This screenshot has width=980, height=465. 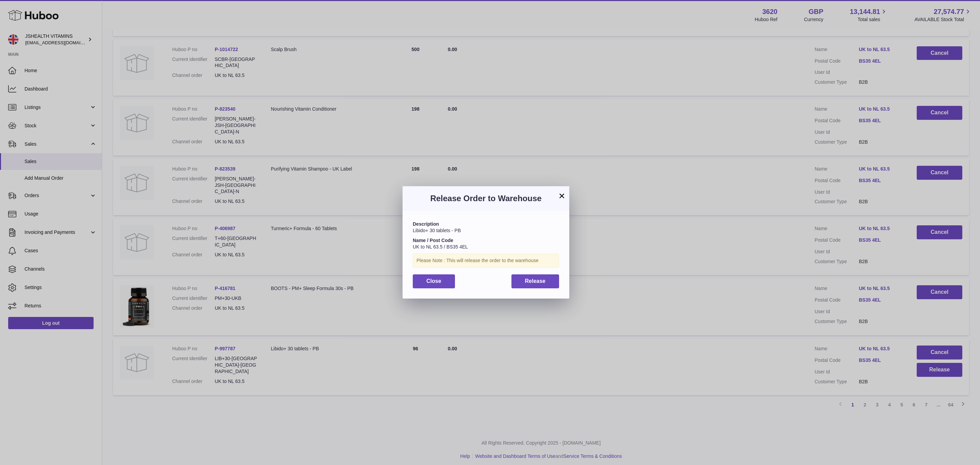 What do you see at coordinates (434, 281) in the screenshot?
I see `span: Close` at bounding box center [434, 281].